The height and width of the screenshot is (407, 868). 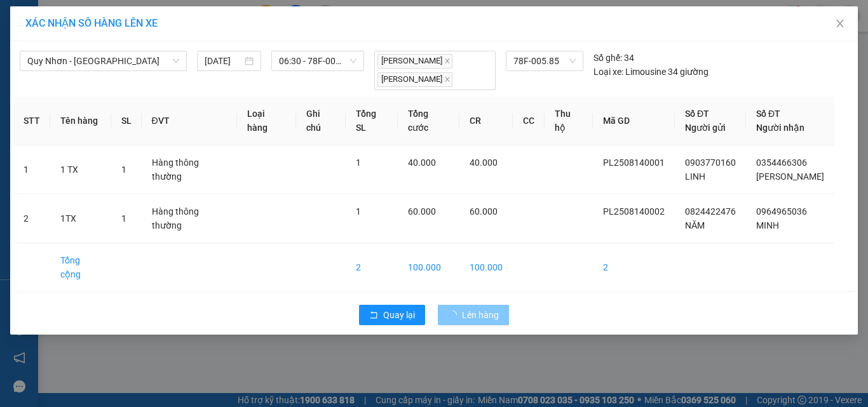 What do you see at coordinates (392, 315) in the screenshot?
I see `button: rollbackQuay lại` at bounding box center [392, 315].